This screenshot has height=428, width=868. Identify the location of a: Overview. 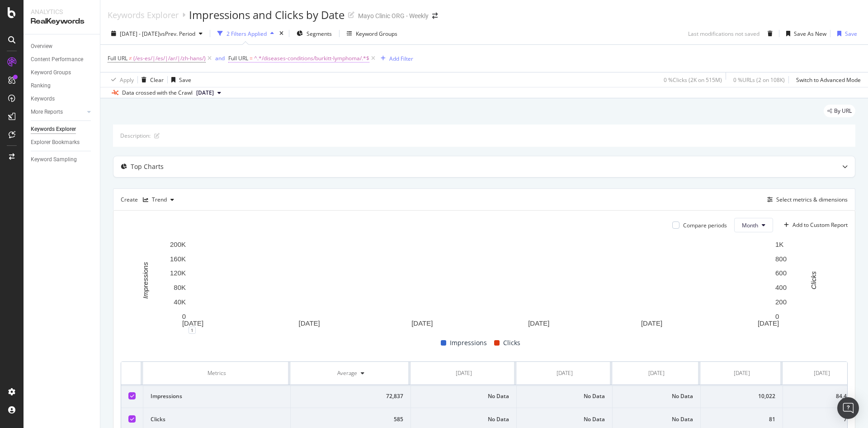
(62, 46).